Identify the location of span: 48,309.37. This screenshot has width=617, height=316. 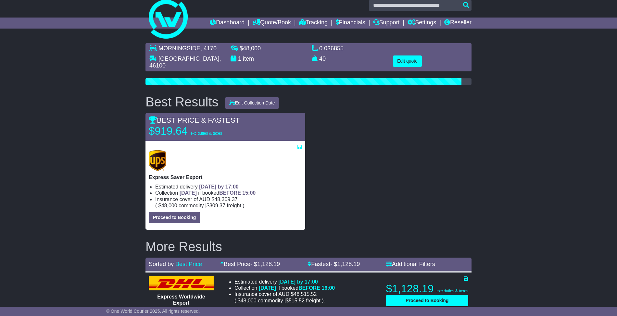
(226, 199).